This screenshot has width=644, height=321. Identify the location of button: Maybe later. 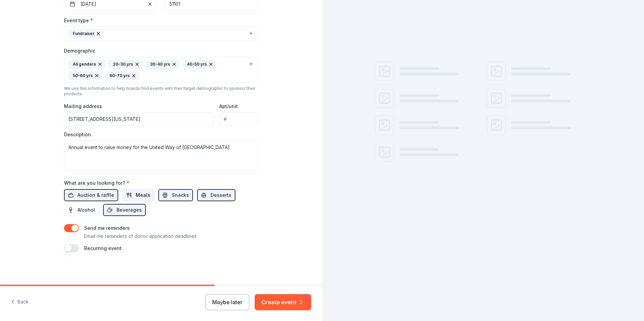
(227, 302).